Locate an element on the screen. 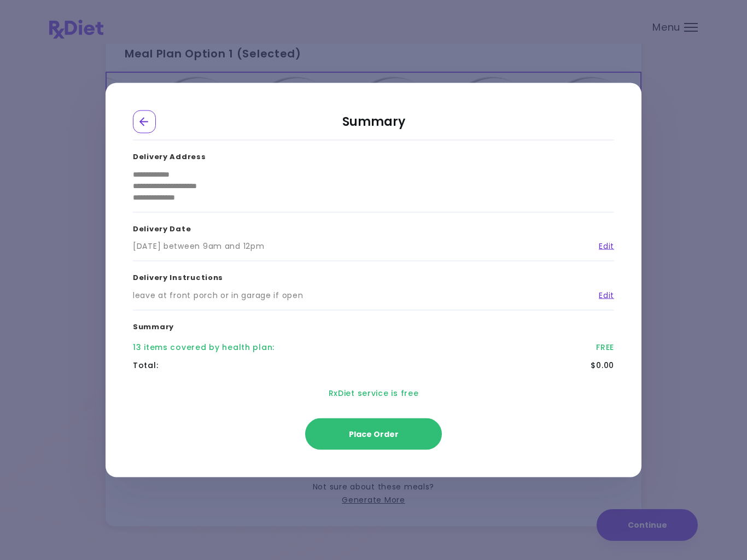 The height and width of the screenshot is (560, 747). h3: Delivery Address is located at coordinates (374, 155).